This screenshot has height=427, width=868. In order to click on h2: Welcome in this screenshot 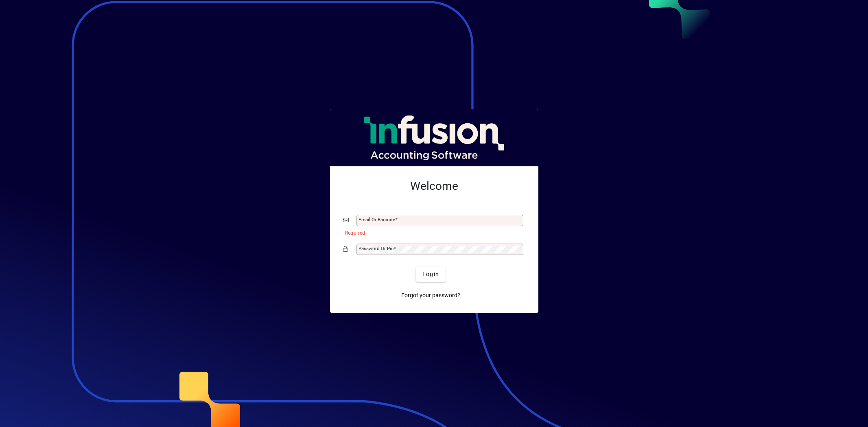, I will do `click(434, 186)`.